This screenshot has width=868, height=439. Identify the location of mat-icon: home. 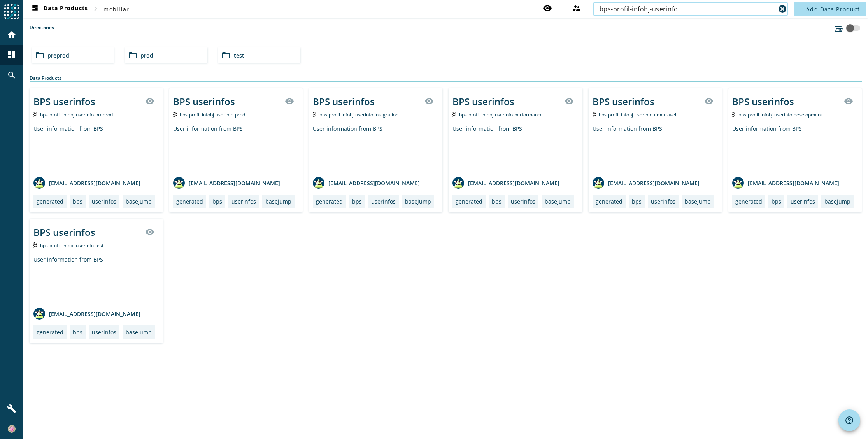
(11, 35).